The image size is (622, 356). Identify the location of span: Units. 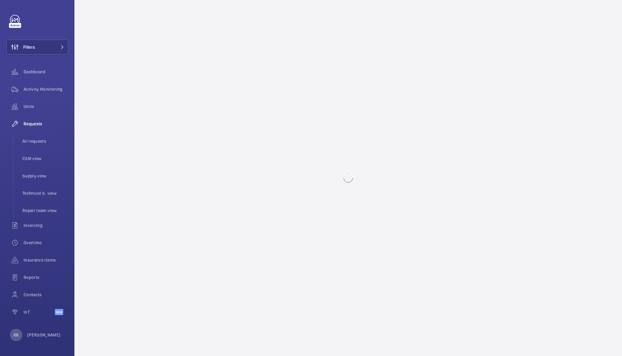
(46, 107).